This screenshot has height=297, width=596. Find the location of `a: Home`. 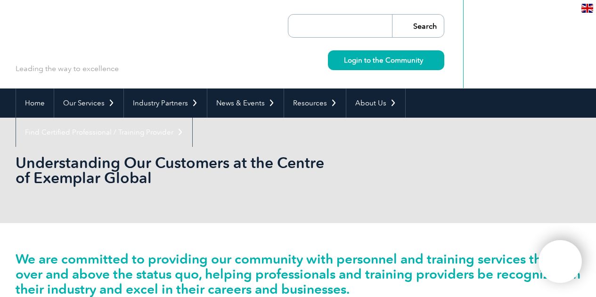

a: Home is located at coordinates (35, 103).